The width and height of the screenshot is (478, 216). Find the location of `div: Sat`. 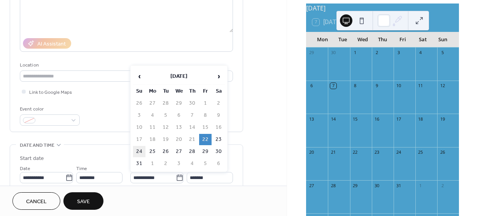

div: Sat is located at coordinates (422, 40).